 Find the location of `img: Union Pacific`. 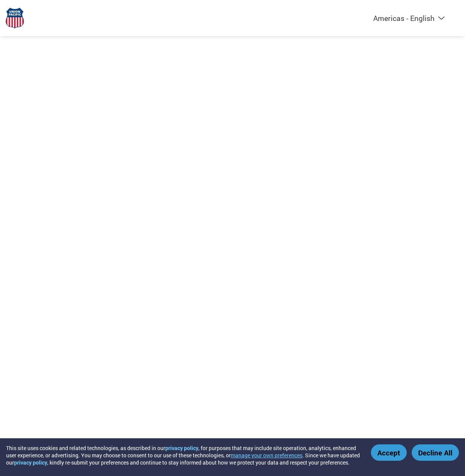

img: Union Pacific is located at coordinates (15, 18).